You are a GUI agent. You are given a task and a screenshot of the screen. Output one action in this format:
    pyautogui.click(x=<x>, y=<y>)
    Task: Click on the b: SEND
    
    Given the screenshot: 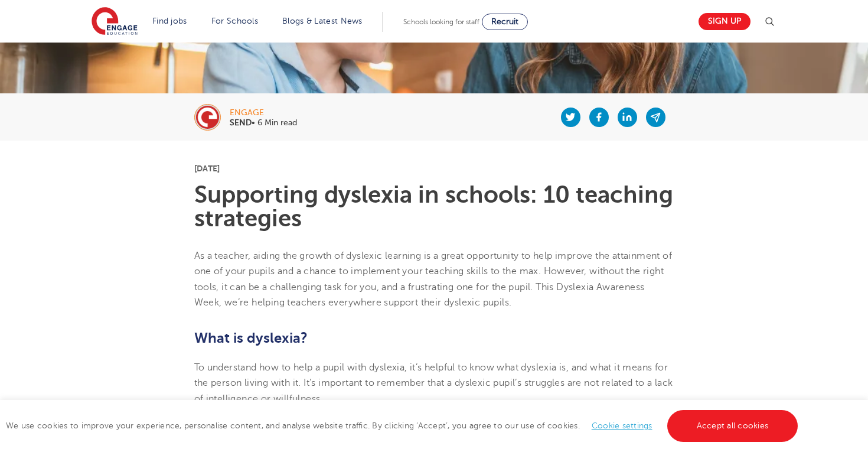 What is the action you would take?
    pyautogui.click(x=240, y=122)
    